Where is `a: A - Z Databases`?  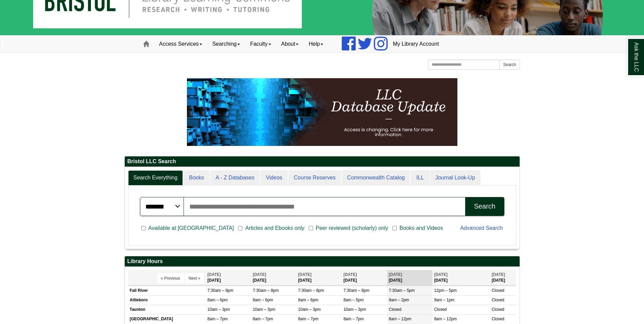
a: A - Z Databases is located at coordinates (235, 178).